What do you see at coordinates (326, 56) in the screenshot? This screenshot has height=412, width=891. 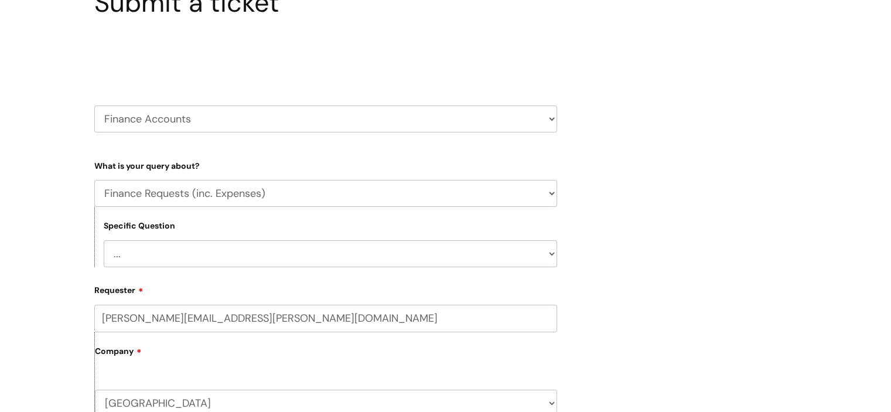 I see `h2: Select issue type` at bounding box center [326, 56].